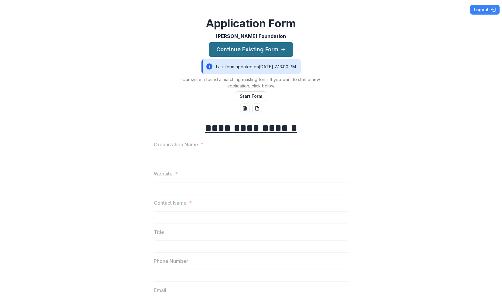 This screenshot has height=296, width=502. Describe the element at coordinates (251, 50) in the screenshot. I see `button: Continue Existing Form` at that location.